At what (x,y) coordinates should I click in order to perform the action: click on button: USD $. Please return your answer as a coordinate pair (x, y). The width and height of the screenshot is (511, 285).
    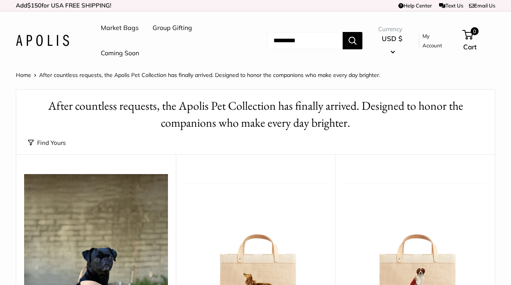
    Looking at the image, I should click on (392, 45).